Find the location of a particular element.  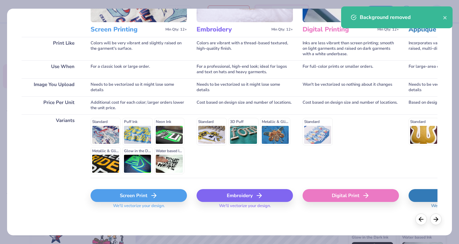

div: Use When is located at coordinates (51, 69).